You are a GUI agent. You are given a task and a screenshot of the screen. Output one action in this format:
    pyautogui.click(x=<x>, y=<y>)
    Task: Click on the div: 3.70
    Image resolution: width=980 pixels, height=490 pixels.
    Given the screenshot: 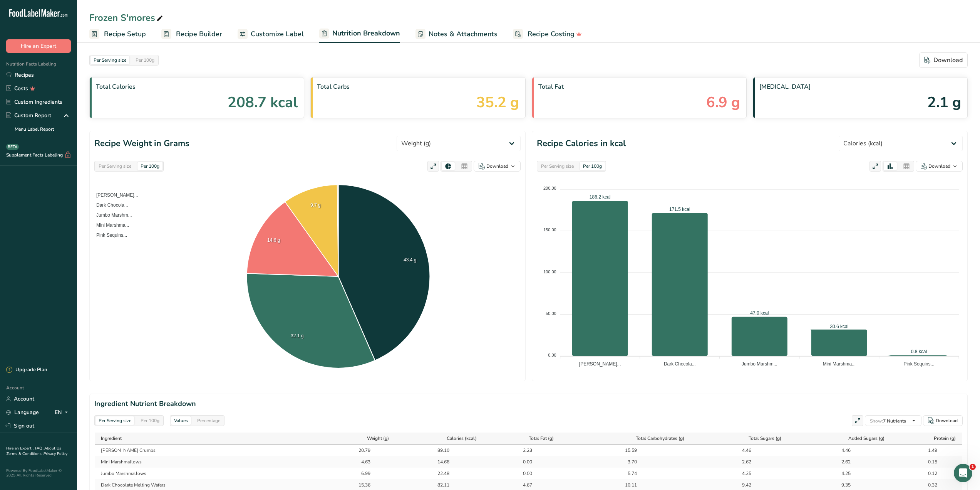 What is the action you would take?
    pyautogui.click(x=627, y=462)
    